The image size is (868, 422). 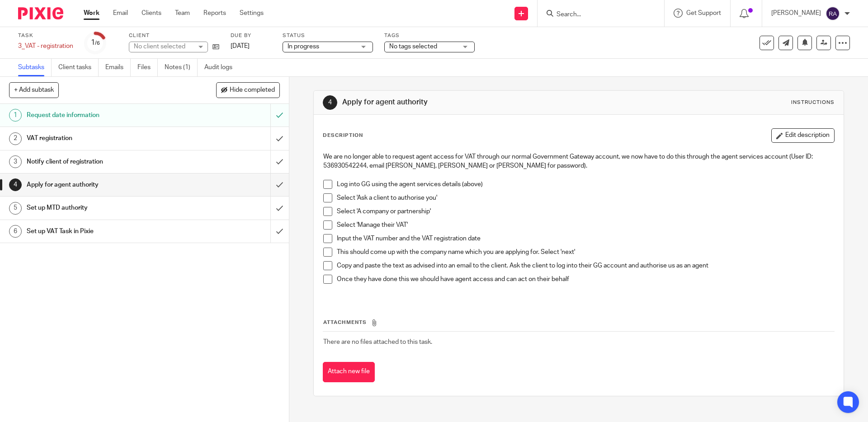 I want to click on p: This should come up with the company name which you are applying for. Select 'next', so click(x=585, y=252).